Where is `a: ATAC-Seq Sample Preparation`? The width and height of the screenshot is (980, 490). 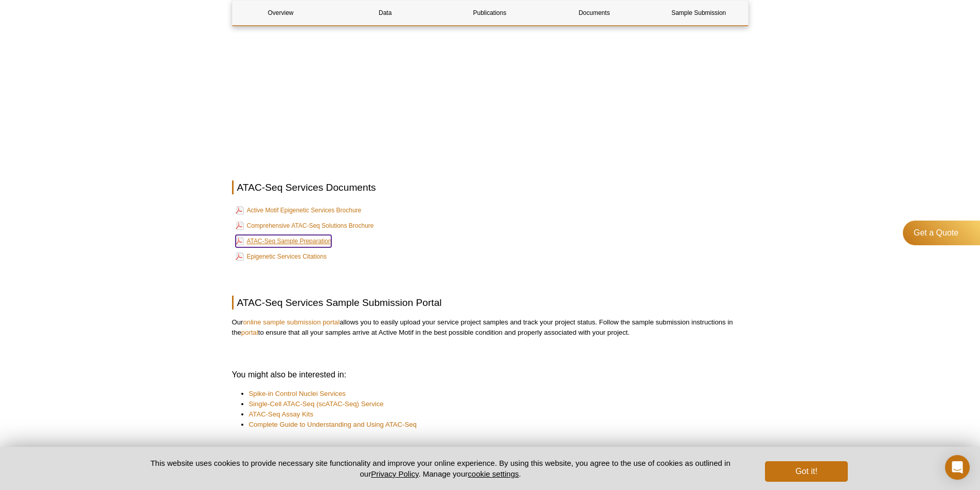 a: ATAC-Seq Sample Preparation is located at coordinates (284, 241).